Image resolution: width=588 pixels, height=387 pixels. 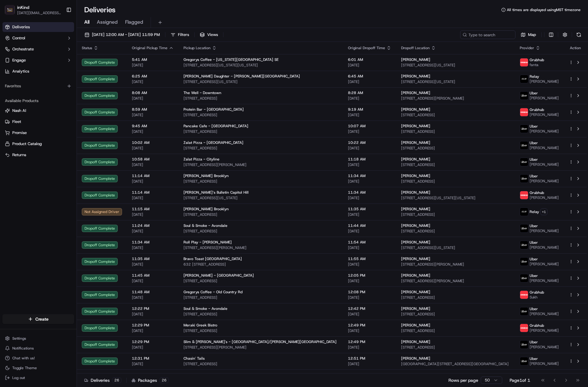 What do you see at coordinates (19, 339) in the screenshot?
I see `span: Settings` at bounding box center [19, 339].